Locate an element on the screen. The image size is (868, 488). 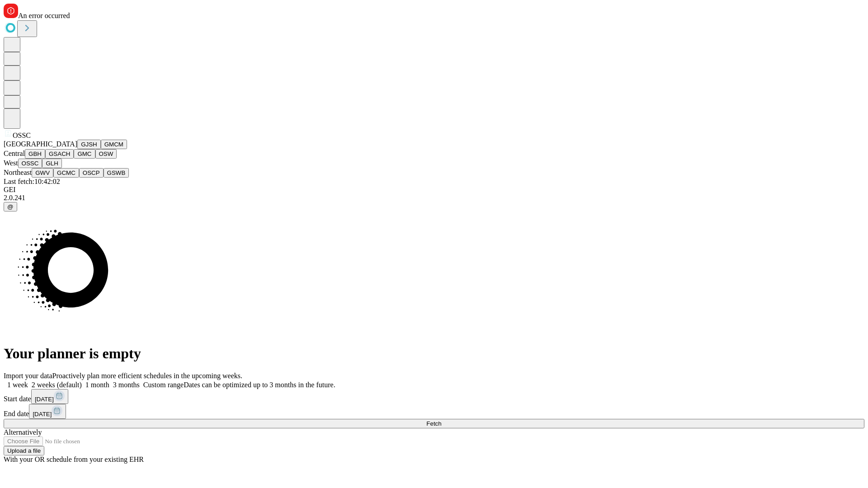
span: West is located at coordinates (11, 162).